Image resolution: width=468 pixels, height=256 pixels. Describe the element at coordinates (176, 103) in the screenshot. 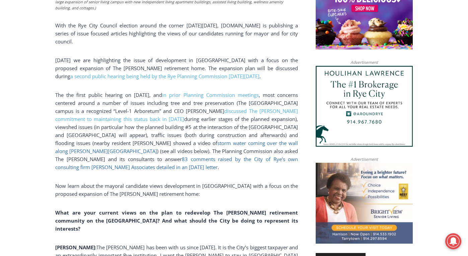

I see `span: , most concerns centered around a number of issues including tree and tree preservation (The [GEO...` at that location.